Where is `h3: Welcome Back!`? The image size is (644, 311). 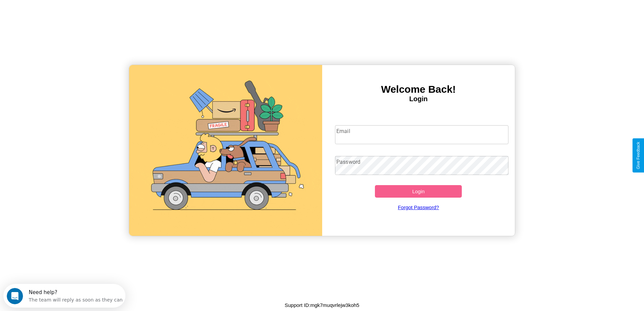
h3: Welcome Back! is located at coordinates (419, 89).